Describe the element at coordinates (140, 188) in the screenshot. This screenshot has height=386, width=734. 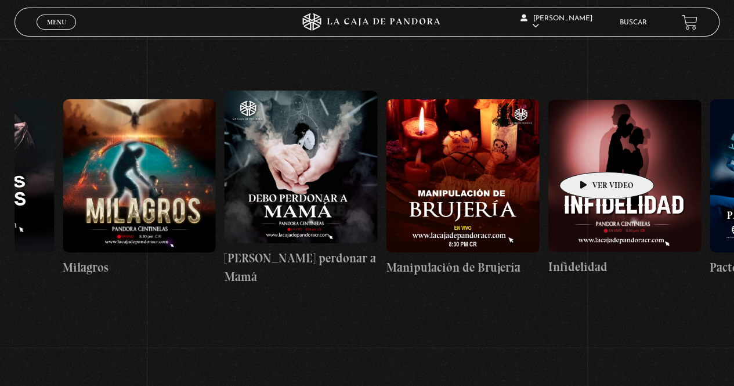
I see `a: Milagros` at that location.